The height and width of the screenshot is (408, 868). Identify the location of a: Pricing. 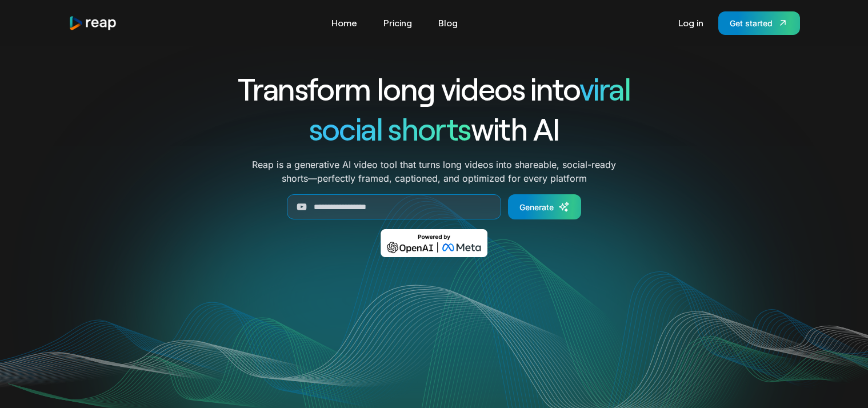
(398, 23).